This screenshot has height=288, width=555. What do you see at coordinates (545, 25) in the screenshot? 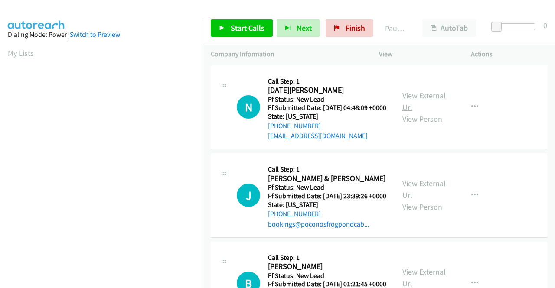
I see `div: 0` at bounding box center [545, 25].